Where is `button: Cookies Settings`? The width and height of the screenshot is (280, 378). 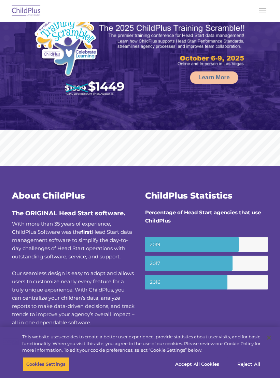
button: Cookies Settings is located at coordinates (46, 364).